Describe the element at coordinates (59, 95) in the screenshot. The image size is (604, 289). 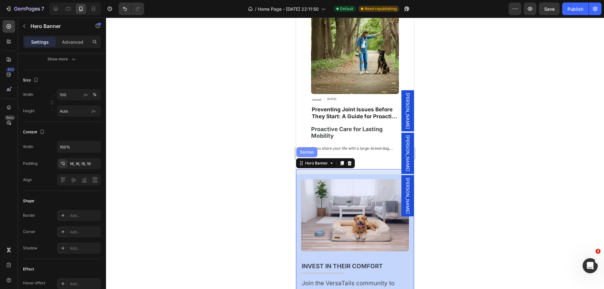
I see `h2: Preventing Joint Issues Before They Start: A Guide for Proactive Pet Parents` at that location.